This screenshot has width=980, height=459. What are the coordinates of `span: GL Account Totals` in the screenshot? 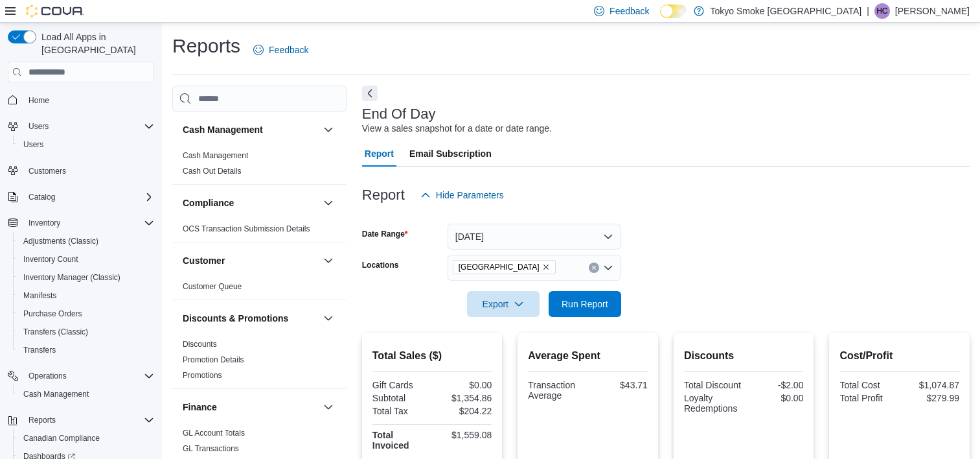 It's located at (214, 433).